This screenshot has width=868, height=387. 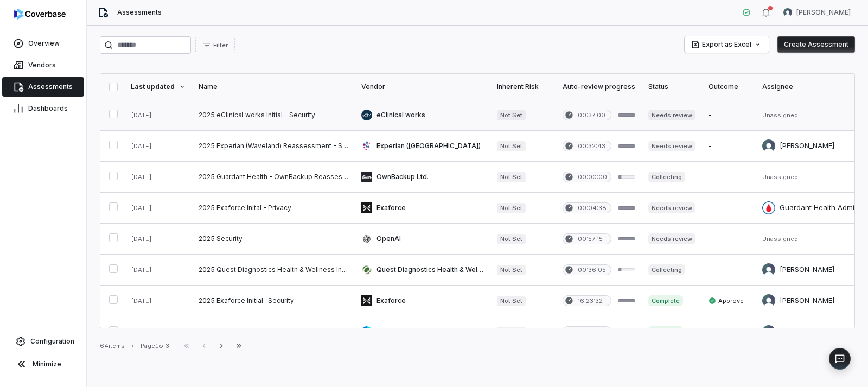 What do you see at coordinates (810, 87) in the screenshot?
I see `div: Assignee` at bounding box center [810, 87].